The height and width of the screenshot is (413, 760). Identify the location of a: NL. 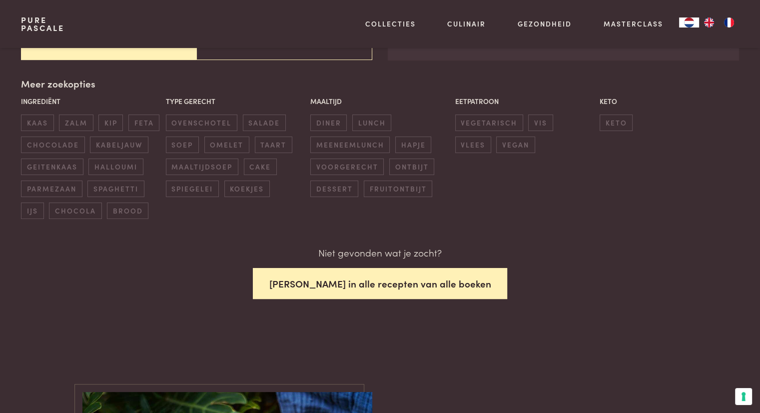
(689, 22).